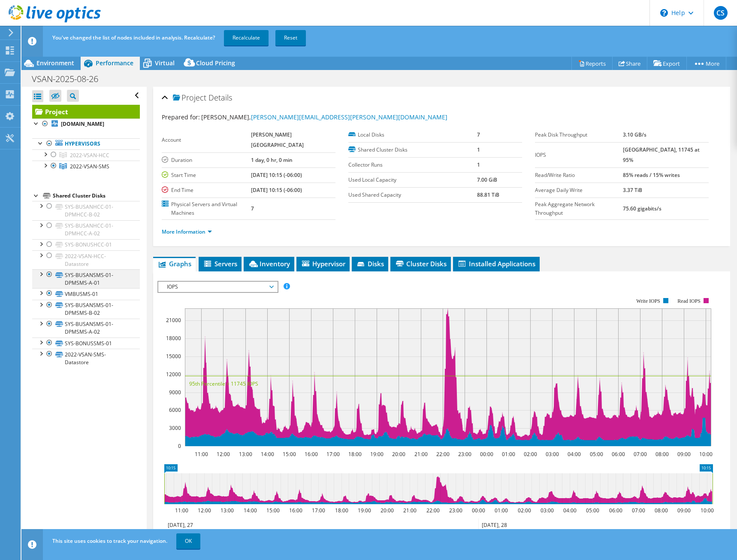 The image size is (737, 560). I want to click on text: 20:00, so click(398, 453).